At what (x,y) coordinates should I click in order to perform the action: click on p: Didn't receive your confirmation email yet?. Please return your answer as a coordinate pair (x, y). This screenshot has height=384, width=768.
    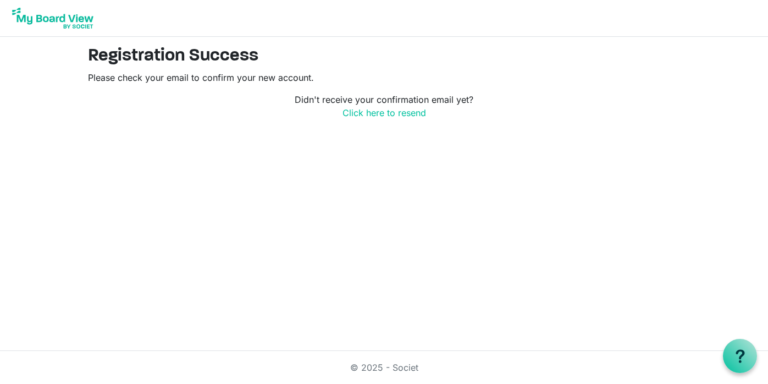
    Looking at the image, I should click on (384, 106).